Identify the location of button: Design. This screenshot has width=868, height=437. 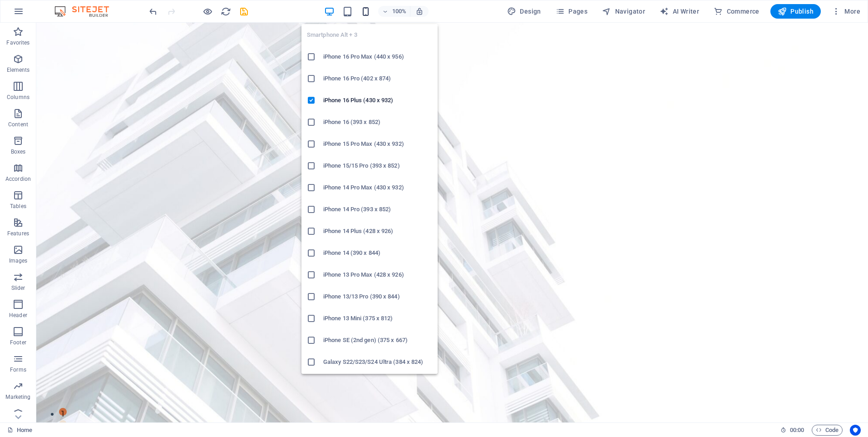
(524, 11).